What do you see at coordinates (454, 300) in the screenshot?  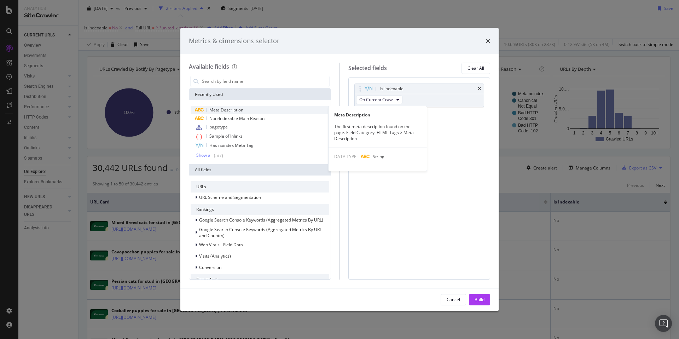 I see `button: Cancel` at bounding box center [454, 300].